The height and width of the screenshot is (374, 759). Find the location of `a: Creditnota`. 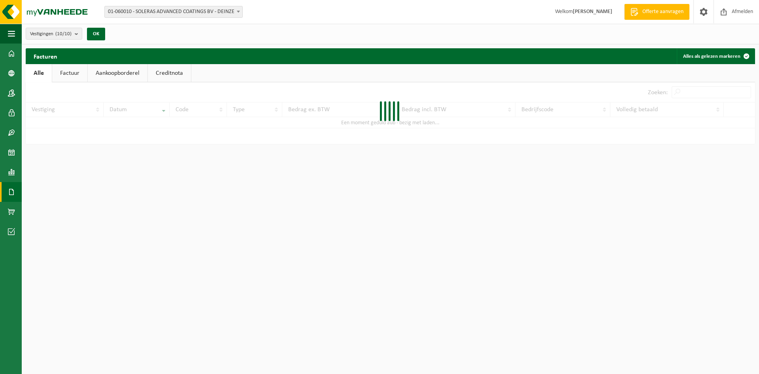

a: Creditnota is located at coordinates (169, 73).